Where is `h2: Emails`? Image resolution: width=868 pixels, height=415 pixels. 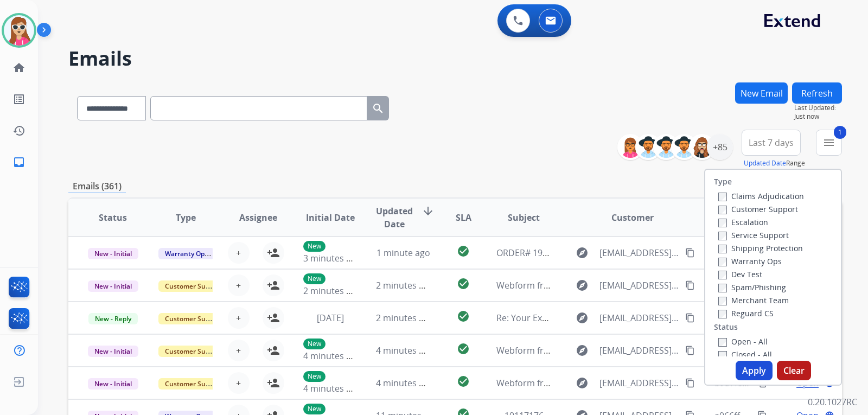
h2: Emails is located at coordinates (455, 59).